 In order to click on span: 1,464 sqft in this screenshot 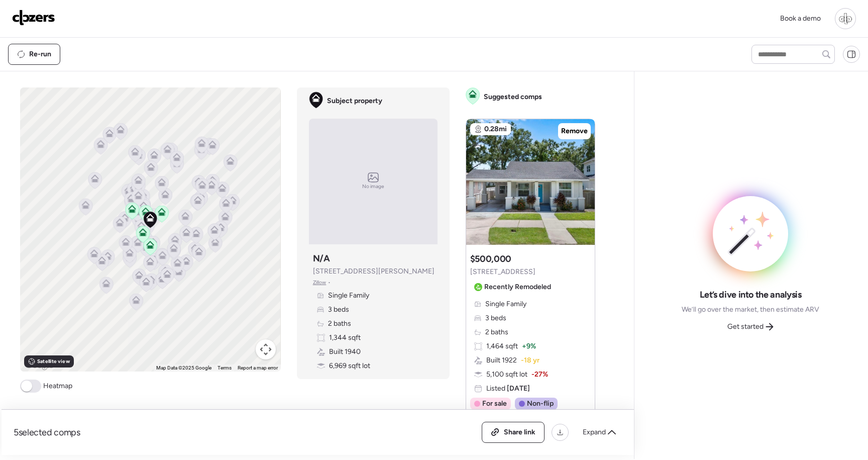, I will do `click(502, 347)`.